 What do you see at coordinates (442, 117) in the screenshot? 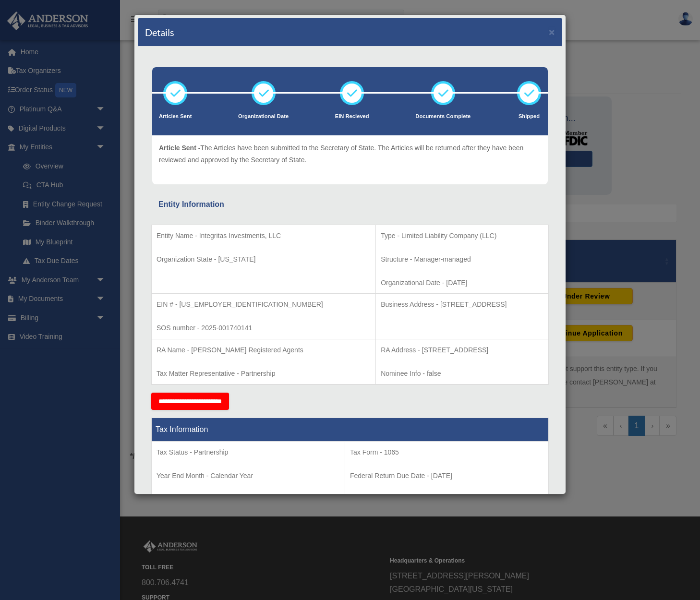
I see `p: Documents Complete` at bounding box center [442, 117].